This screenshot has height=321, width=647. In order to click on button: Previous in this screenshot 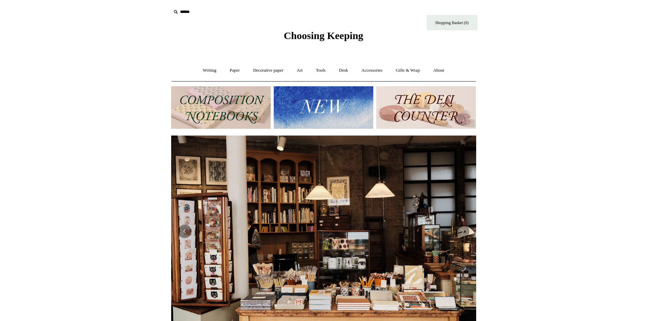, I will do `click(185, 231)`.